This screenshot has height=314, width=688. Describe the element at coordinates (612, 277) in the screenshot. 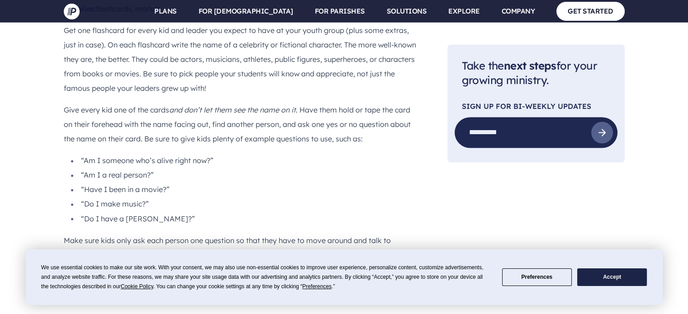

I see `button: Accept` at that location.